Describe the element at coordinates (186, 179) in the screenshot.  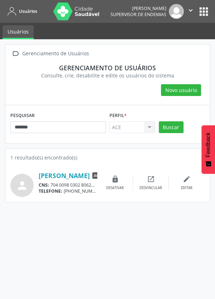
I see `i: edit` at that location.